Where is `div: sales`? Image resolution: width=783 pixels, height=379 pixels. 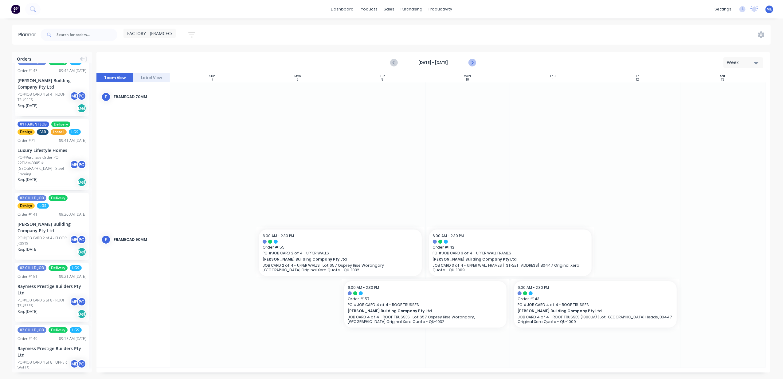 div: sales is located at coordinates (389, 9).